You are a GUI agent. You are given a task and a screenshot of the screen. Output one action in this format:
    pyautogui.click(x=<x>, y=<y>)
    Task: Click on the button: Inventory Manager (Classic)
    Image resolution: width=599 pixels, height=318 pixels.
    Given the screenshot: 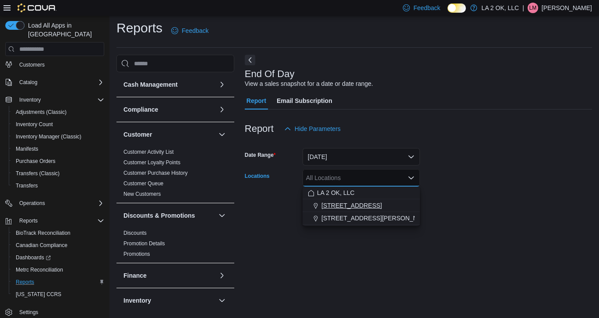 What is the action you would take?
    pyautogui.click(x=58, y=137)
    